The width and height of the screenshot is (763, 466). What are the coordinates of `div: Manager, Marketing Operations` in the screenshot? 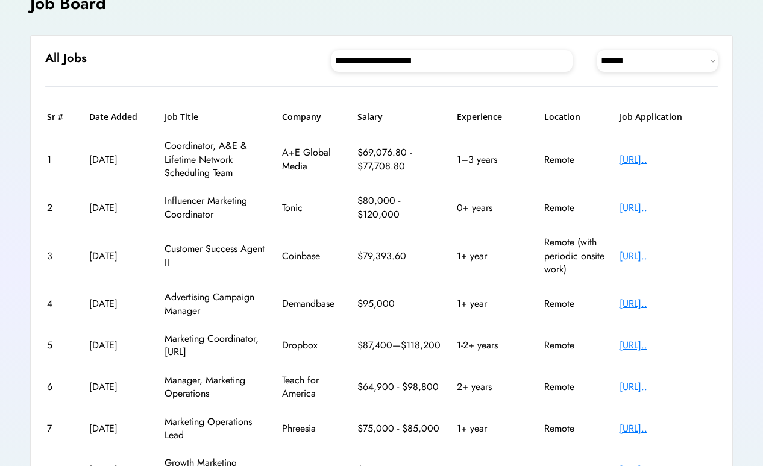 It's located at (216, 387).